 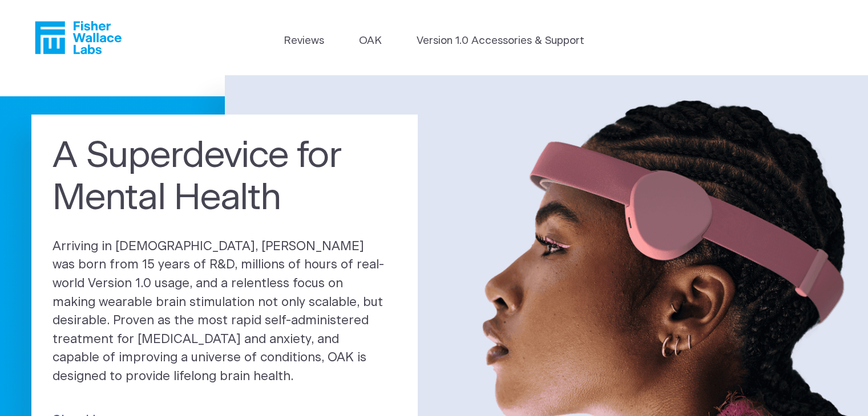 I want to click on h1: A Superdevice for Mental Health, so click(x=225, y=177).